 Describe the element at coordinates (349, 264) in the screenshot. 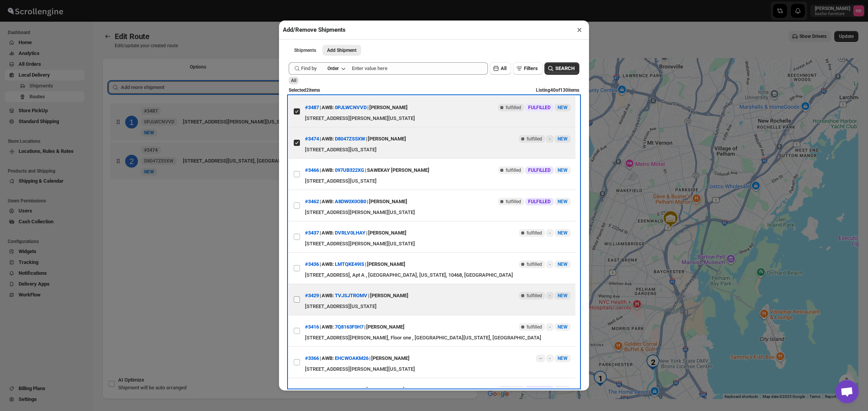

I see `button: LMTQKE49IS` at that location.